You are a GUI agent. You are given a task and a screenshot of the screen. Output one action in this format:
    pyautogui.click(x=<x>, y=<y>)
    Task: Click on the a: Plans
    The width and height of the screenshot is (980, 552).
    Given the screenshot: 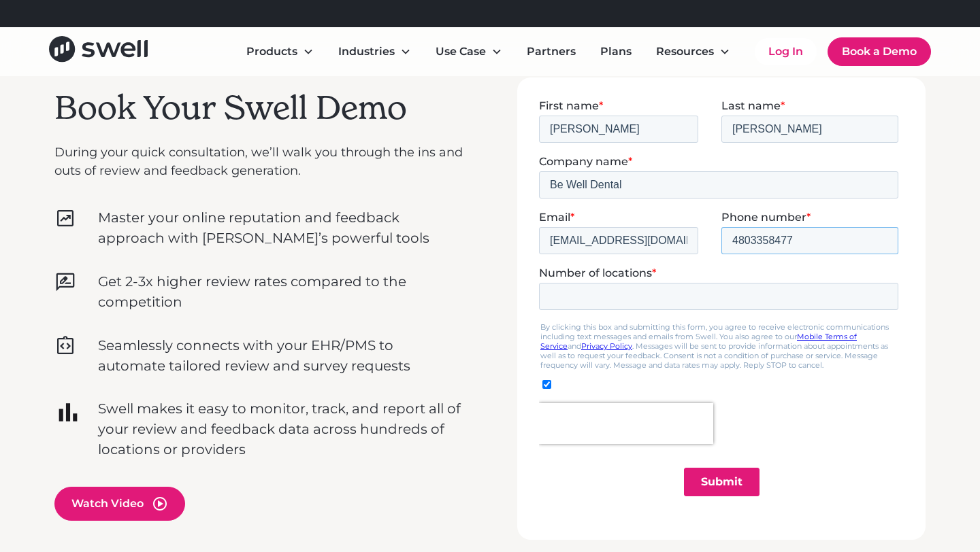 What is the action you would take?
    pyautogui.click(x=616, y=52)
    